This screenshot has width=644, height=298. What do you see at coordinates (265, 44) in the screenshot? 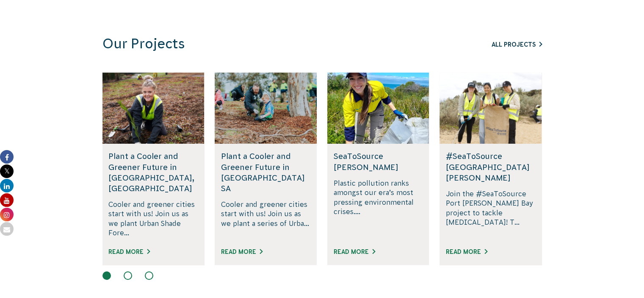
I see `h3: Our Projects` at bounding box center [265, 44].